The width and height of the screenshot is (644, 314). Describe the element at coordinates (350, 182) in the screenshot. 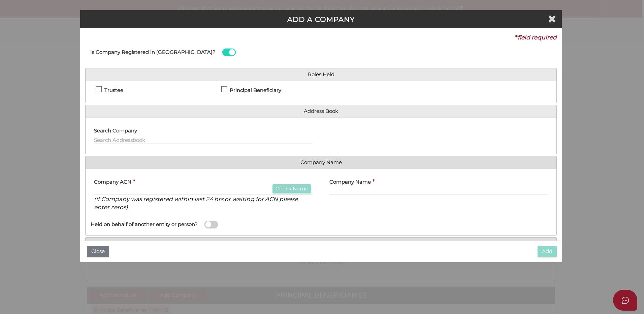

I see `h4: Company Name` at that location.